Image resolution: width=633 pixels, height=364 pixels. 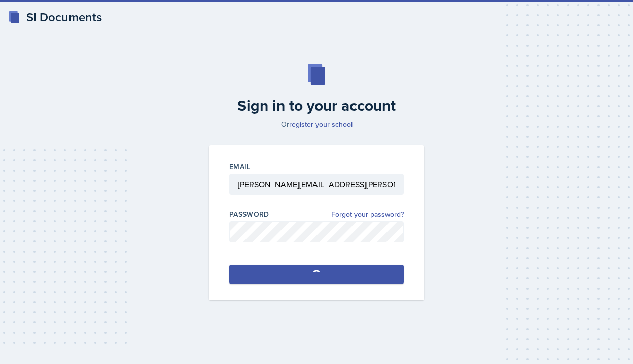 I want to click on div: SI Documents, so click(x=55, y=17).